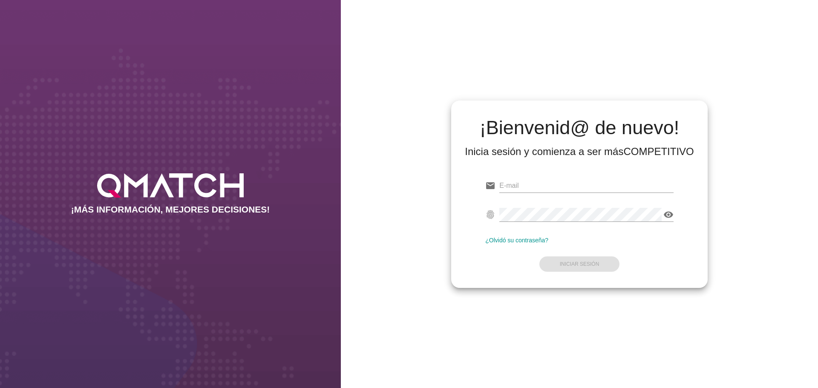 The height and width of the screenshot is (388, 818). Describe the element at coordinates (586, 186) in the screenshot. I see `input: E-mail` at that location.